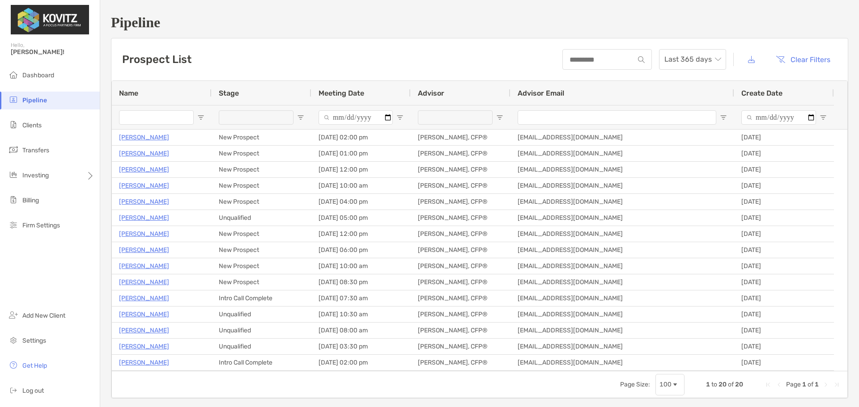 The height and width of the screenshot is (407, 859). I want to click on img: billing icon, so click(13, 200).